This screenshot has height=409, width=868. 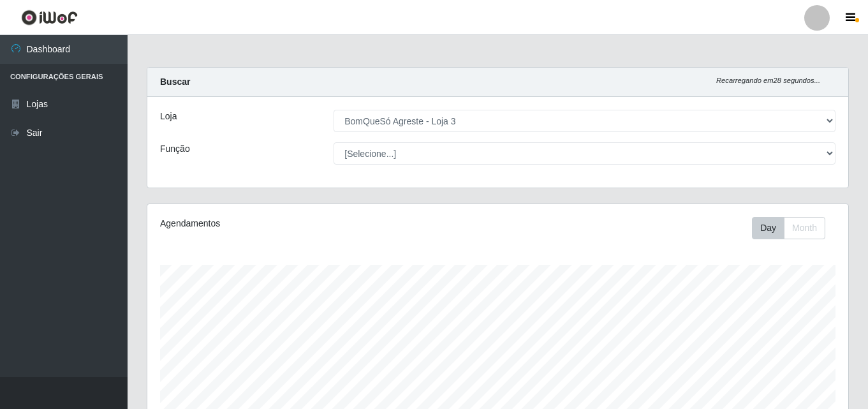 I want to click on button: Day, so click(x=768, y=228).